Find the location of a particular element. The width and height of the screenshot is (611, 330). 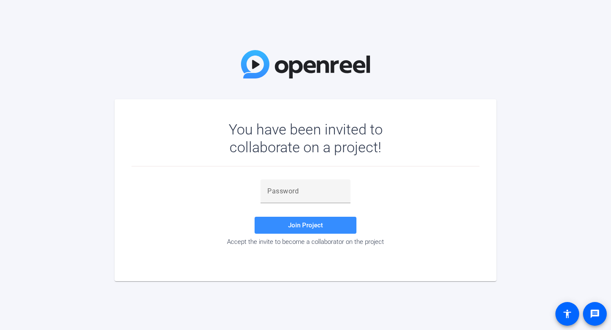

div: You have been invited to collaborate on a project! is located at coordinates (305, 138).